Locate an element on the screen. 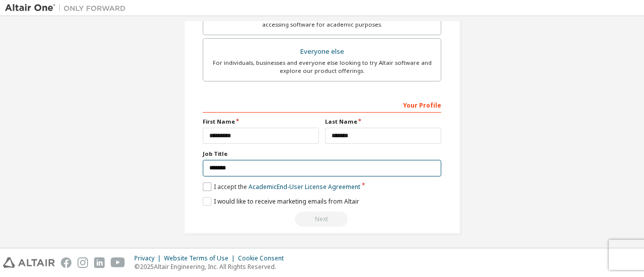 The image size is (644, 277). div: For individuals, businesses and everyone else looking to try Altair software and explore our prod... is located at coordinates (322, 67).